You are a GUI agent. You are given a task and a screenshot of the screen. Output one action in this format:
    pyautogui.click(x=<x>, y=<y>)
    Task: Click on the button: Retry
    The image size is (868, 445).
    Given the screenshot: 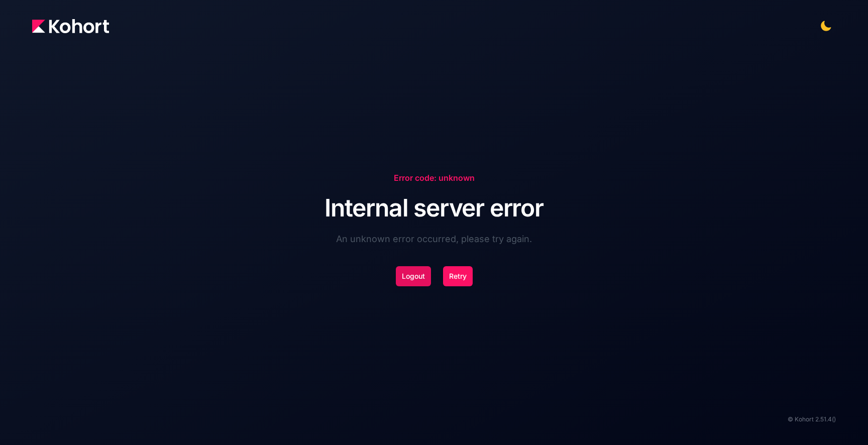 What is the action you would take?
    pyautogui.click(x=458, y=276)
    